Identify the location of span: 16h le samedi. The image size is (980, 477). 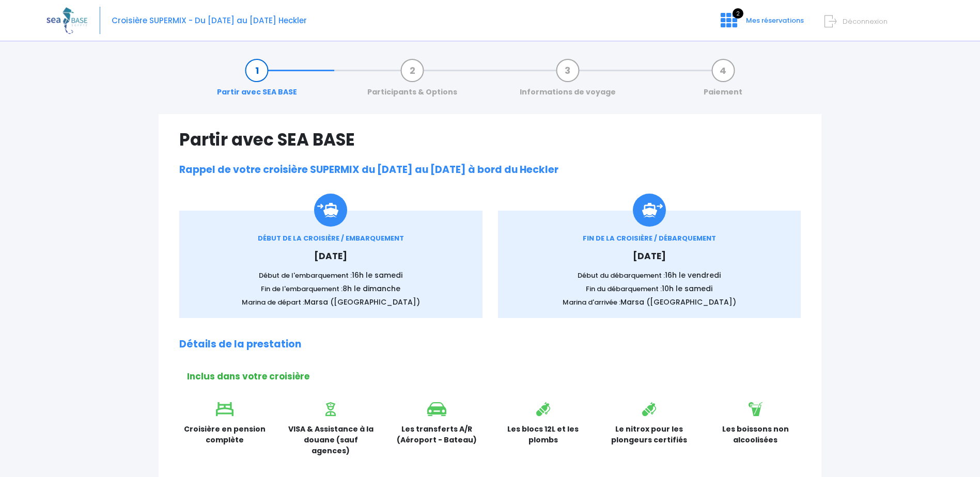
(377, 275).